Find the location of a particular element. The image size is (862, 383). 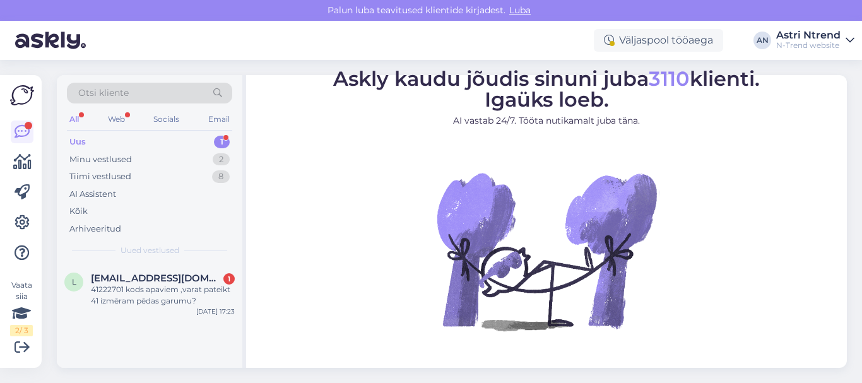

span: Otsi kliente is located at coordinates (103, 93).